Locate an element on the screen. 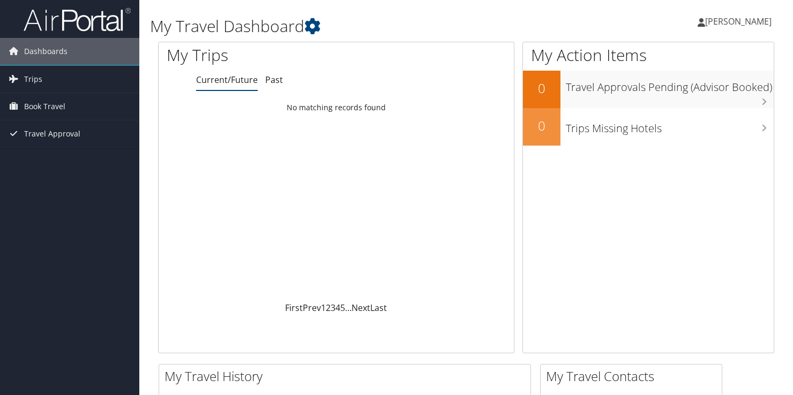 The height and width of the screenshot is (395, 793). a: Prev is located at coordinates (312, 308).